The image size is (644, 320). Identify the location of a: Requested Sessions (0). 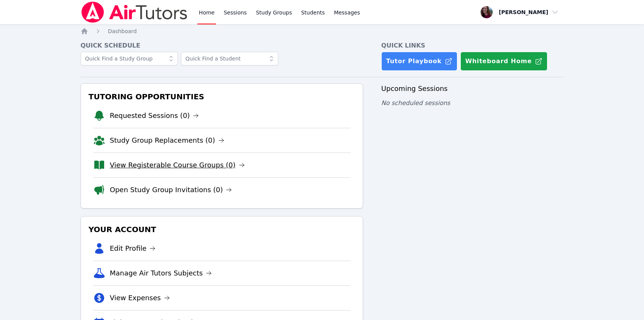
(154, 115).